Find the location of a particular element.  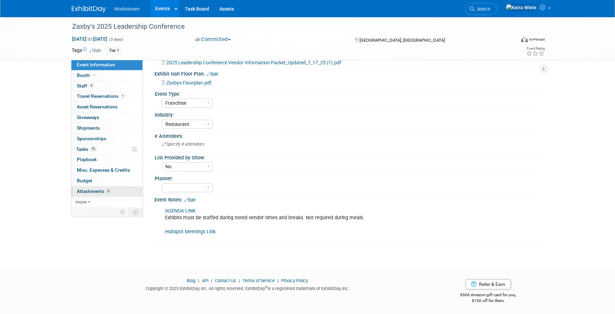

span: Misc. Expenses & Credits is located at coordinates (104, 170).